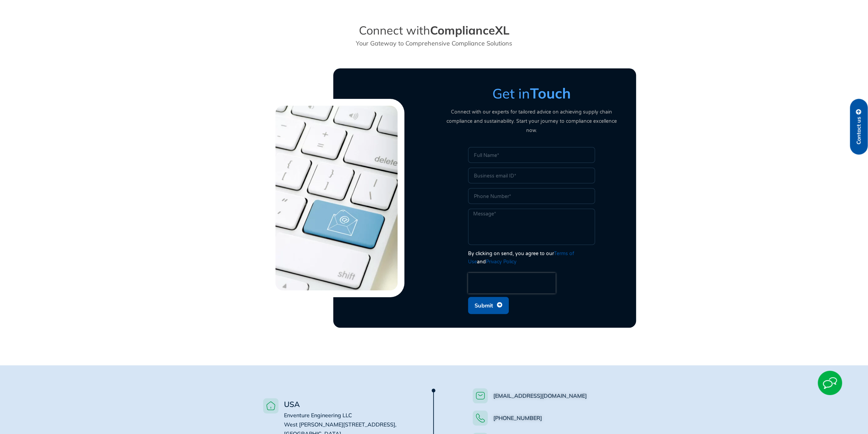 The height and width of the screenshot is (434, 868). What do you see at coordinates (483, 306) in the screenshot?
I see `span: Submit` at bounding box center [483, 306].